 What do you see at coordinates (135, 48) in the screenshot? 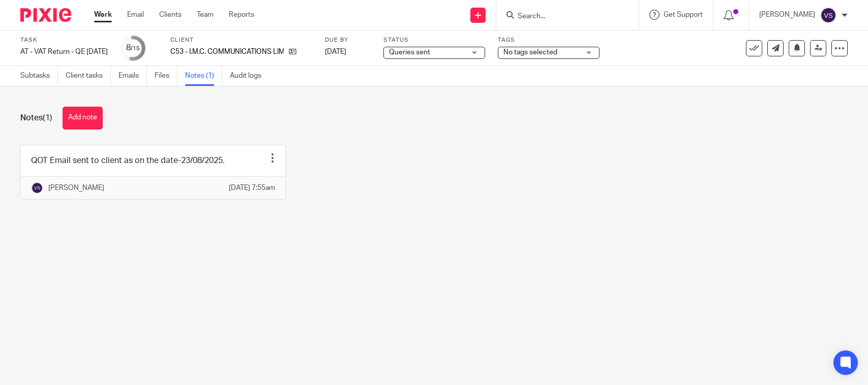
I see `small: /15` at bounding box center [135, 48].